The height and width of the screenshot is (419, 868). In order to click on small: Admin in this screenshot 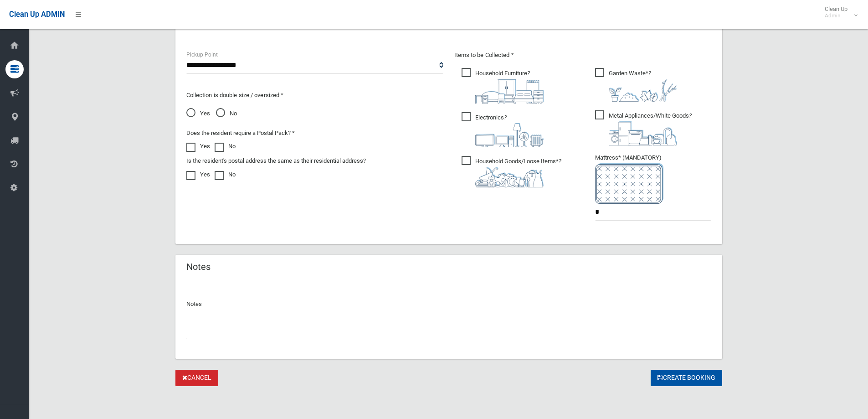, I will do `click(836, 15)`.